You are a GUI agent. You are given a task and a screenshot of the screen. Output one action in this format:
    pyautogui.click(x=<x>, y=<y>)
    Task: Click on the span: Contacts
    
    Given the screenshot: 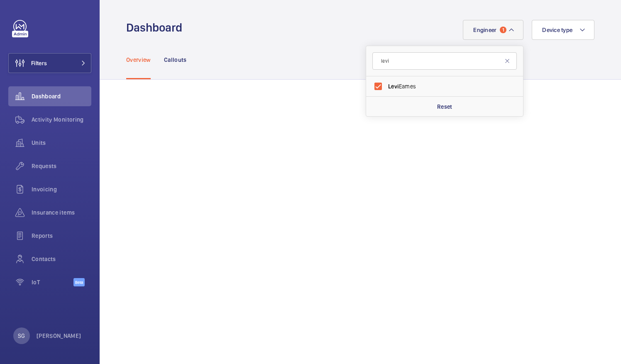 What is the action you would take?
    pyautogui.click(x=61, y=259)
    